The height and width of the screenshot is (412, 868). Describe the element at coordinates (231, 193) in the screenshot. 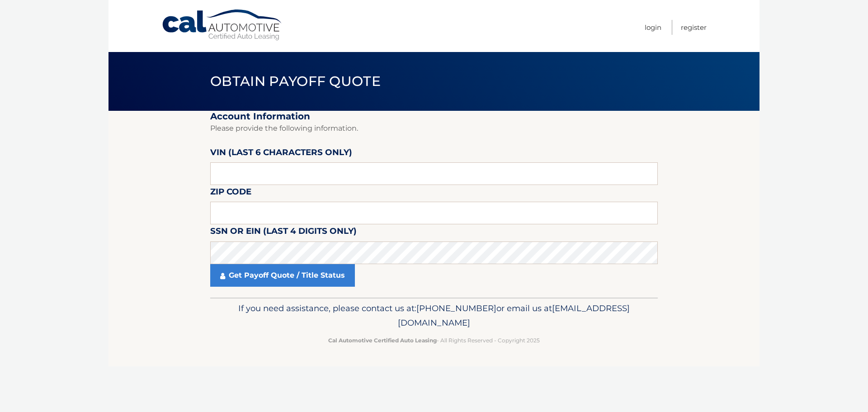

I see `label: Zip Code` at that location.